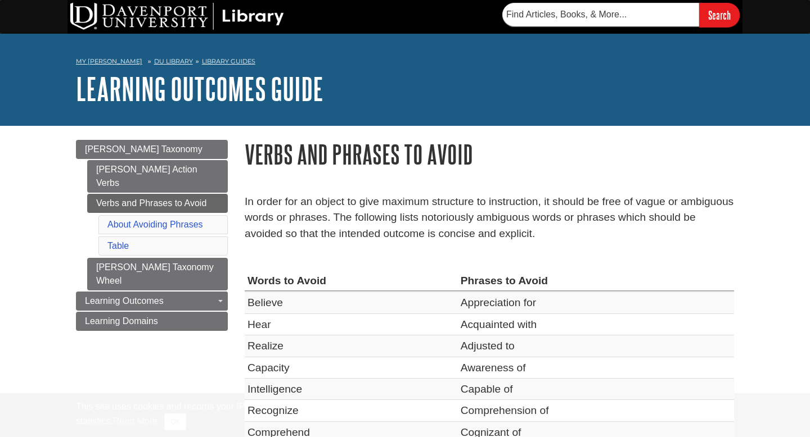  Describe the element at coordinates (595, 411) in the screenshot. I see `td: Comprehension of` at that location.